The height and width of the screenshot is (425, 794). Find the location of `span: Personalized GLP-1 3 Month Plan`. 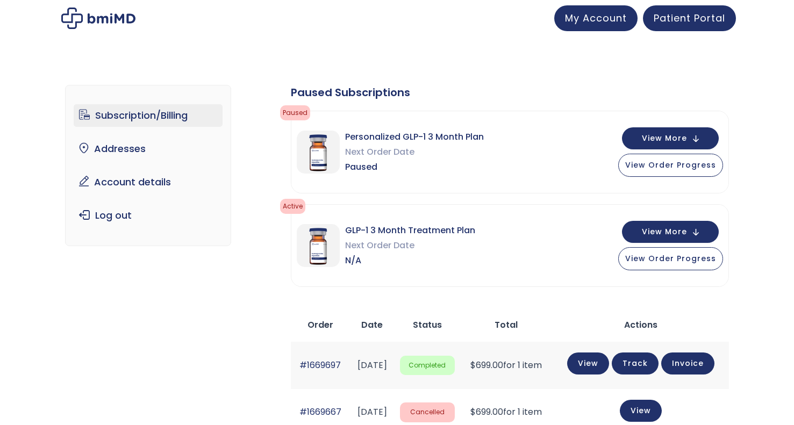

span: Personalized GLP-1 3 Month Plan is located at coordinates (414, 137).